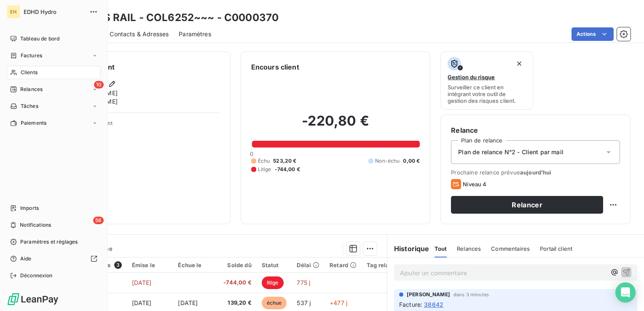 Image resolution: width=644 pixels, height=311 pixels. I want to click on span: 0,00 €, so click(412, 161).